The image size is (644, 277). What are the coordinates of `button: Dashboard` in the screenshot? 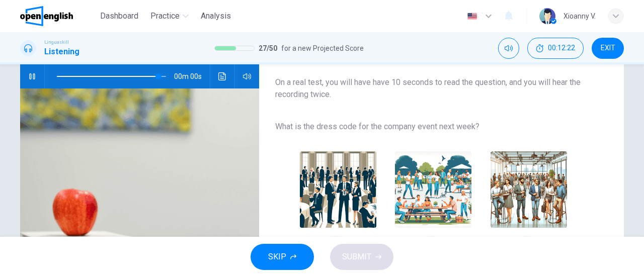 It's located at (119, 16).